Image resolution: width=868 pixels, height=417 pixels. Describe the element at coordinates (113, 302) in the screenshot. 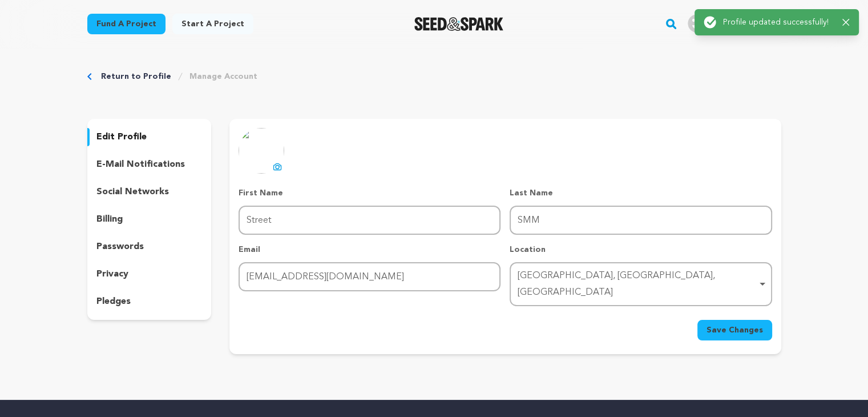

I see `p: pledges` at that location.